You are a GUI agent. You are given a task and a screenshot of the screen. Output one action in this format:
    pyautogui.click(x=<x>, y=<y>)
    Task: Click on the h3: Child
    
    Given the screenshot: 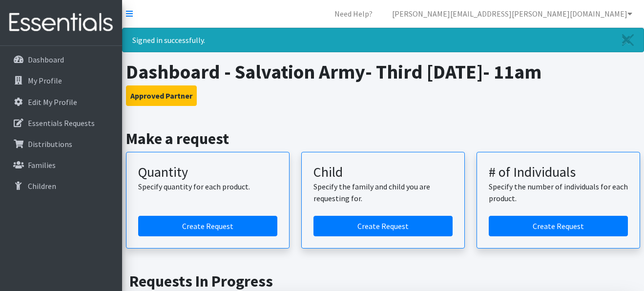 What is the action you would take?
    pyautogui.click(x=383, y=172)
    